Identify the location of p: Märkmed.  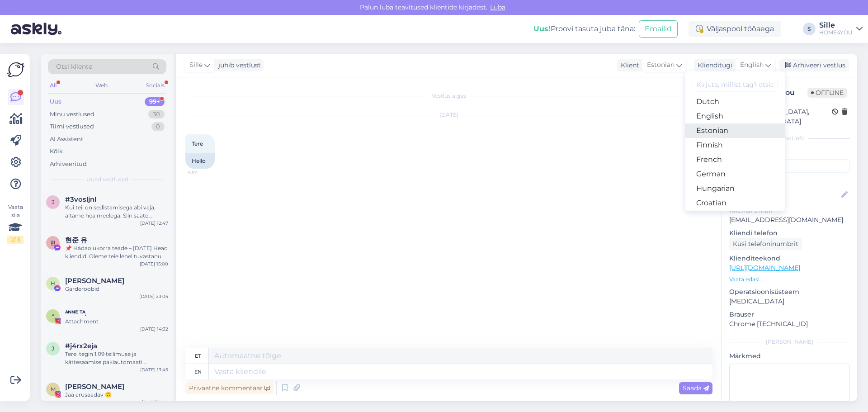
(790, 356).